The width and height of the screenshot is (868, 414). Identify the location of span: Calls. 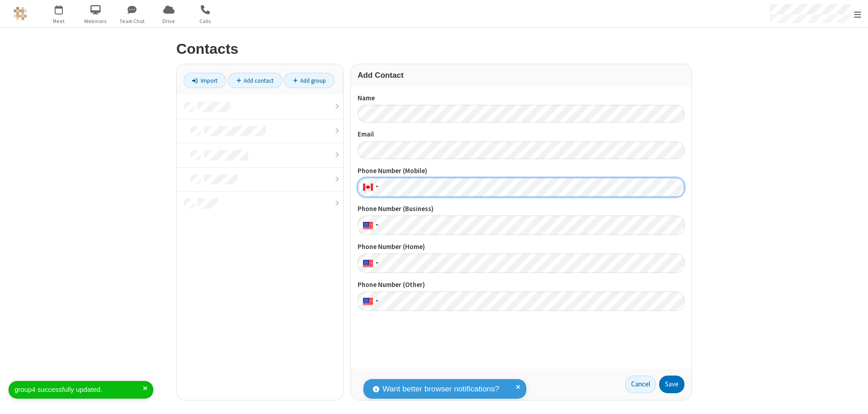
(205, 21).